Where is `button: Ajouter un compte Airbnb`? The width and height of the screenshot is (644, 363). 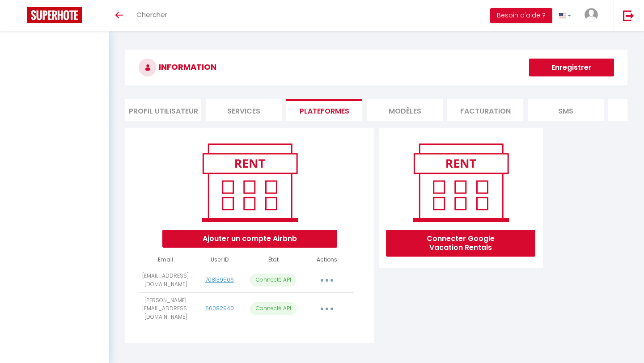 button: Ajouter un compte Airbnb is located at coordinates (250, 239).